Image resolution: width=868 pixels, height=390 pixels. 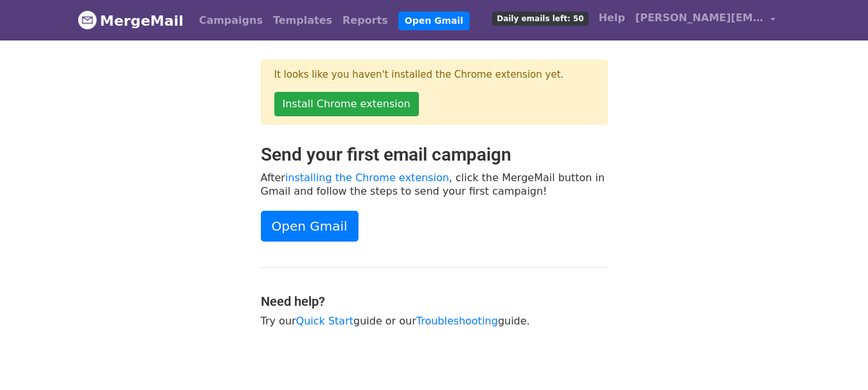 What do you see at coordinates (88, 20) in the screenshot?
I see `img: MergeMail logo` at bounding box center [88, 20].